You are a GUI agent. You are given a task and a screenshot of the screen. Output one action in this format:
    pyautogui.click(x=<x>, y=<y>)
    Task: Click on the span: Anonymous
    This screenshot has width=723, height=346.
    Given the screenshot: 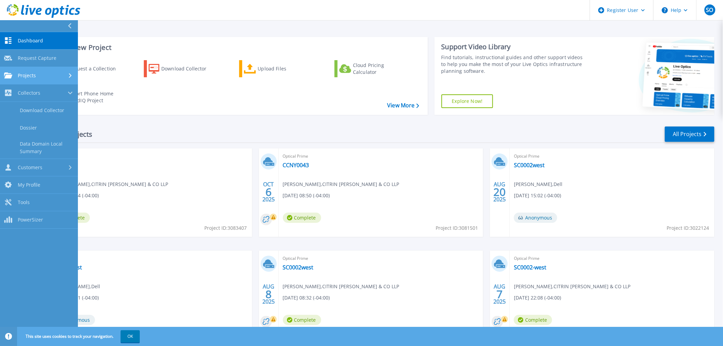 What is the action you would take?
    pyautogui.click(x=536, y=218)
    